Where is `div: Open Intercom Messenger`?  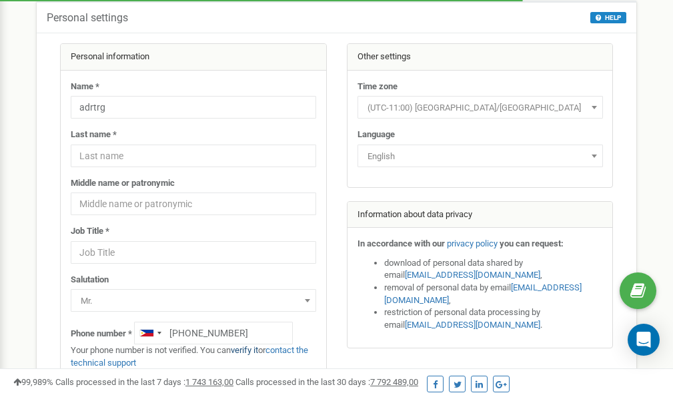
div: Open Intercom Messenger is located at coordinates (643, 340).